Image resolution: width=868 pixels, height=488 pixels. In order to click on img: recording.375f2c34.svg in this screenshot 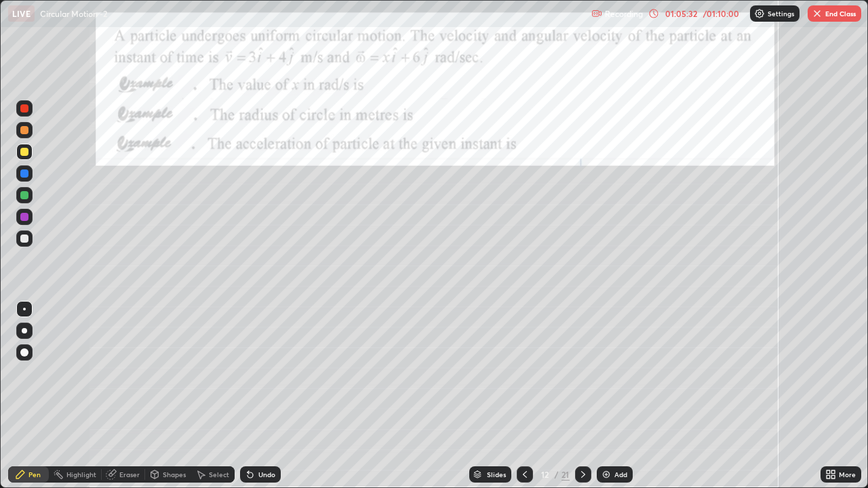, I will do `click(597, 14)`.